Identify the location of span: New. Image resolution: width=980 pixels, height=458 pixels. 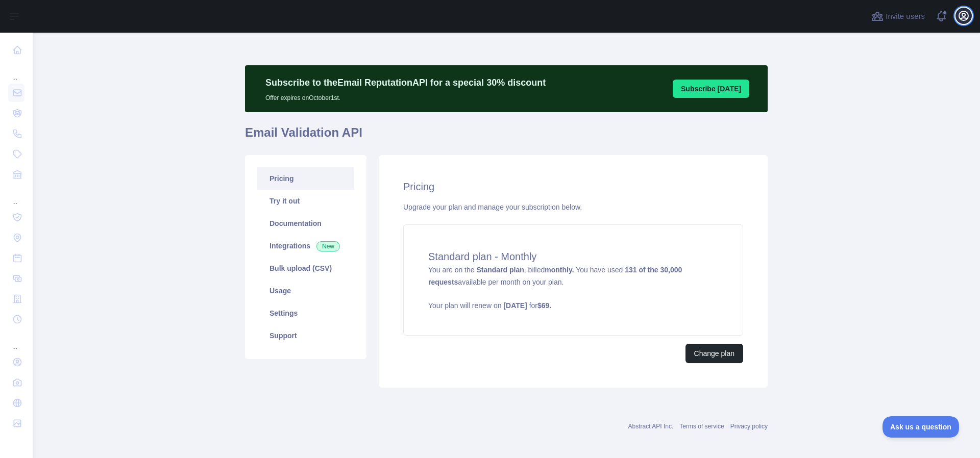
(328, 246).